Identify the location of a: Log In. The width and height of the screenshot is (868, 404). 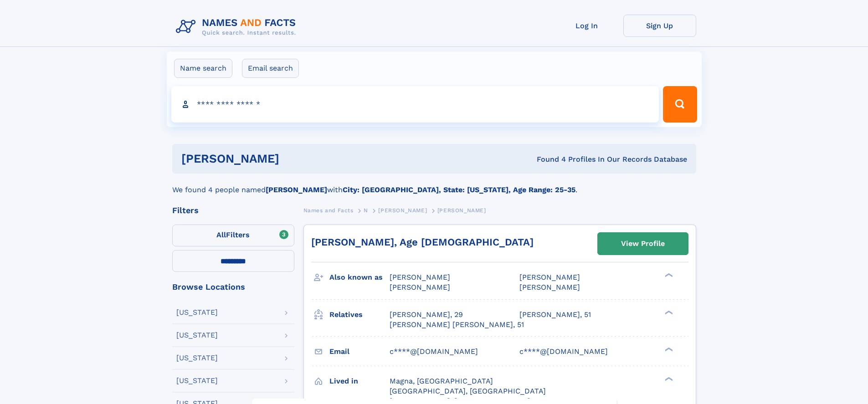
(587, 26).